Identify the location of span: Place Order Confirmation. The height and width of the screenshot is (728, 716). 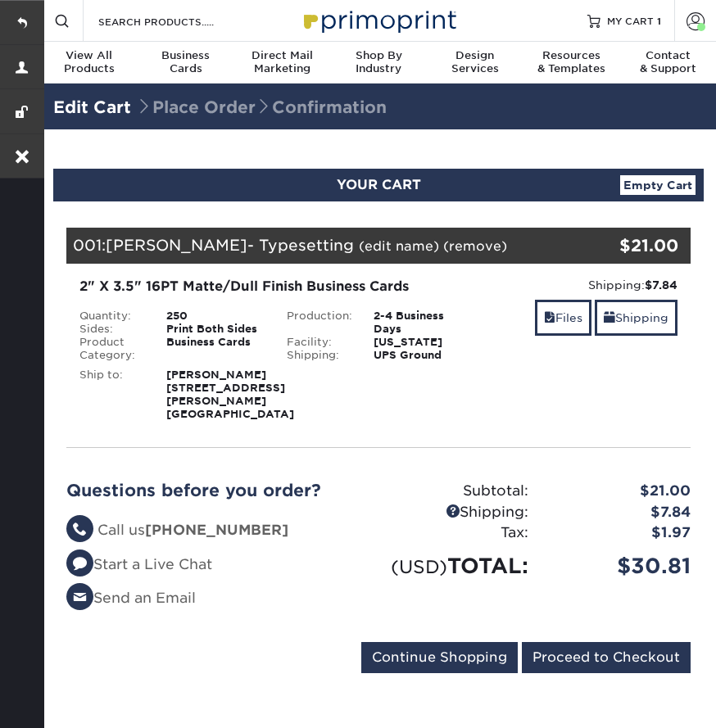
(261, 108).